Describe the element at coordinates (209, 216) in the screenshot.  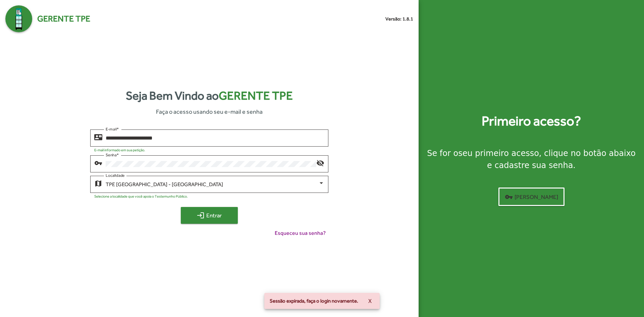
I see `span: Entrar` at that location.